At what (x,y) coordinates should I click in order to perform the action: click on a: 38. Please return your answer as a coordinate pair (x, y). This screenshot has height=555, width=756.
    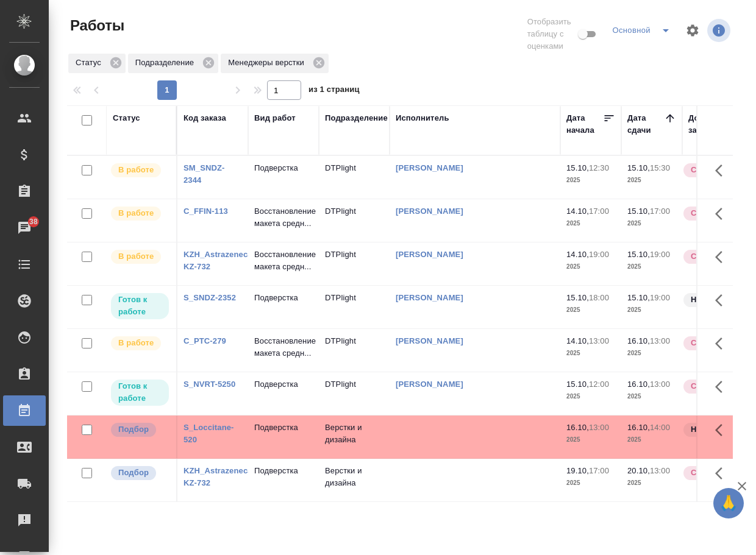
    Looking at the image, I should click on (24, 228).